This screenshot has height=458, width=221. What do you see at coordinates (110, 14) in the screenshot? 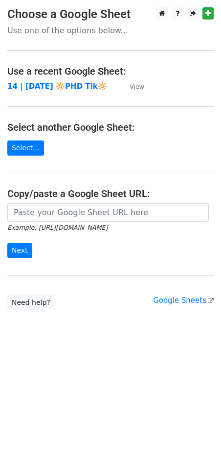
I see `h3: Choose a Google Sheet` at bounding box center [110, 14].